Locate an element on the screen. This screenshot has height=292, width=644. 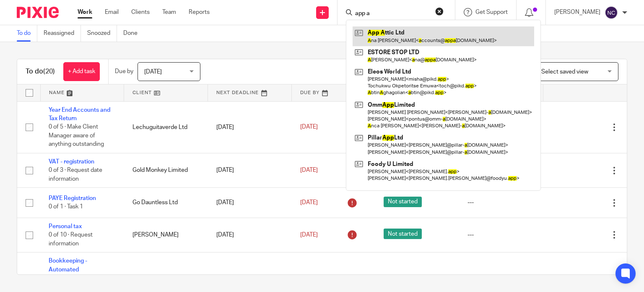
td: Gold Monkey Limited is located at coordinates (166, 170).